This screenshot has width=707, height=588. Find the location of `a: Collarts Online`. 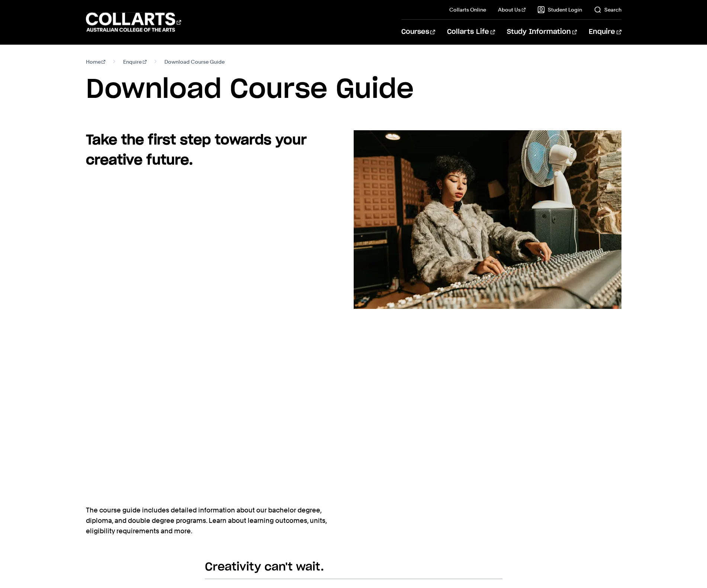

a: Collarts Online is located at coordinates (467, 9).